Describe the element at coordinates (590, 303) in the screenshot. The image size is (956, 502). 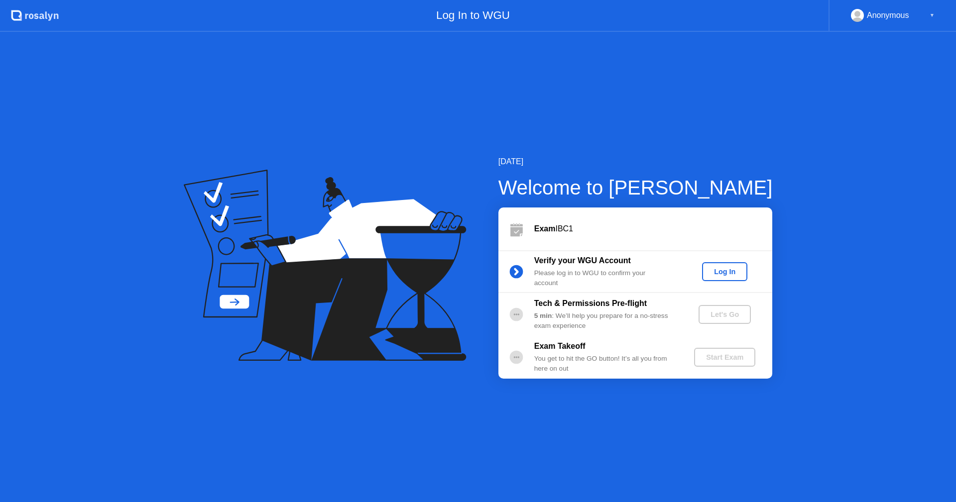
I see `b: Tech & Permissions Pre-flight` at that location.